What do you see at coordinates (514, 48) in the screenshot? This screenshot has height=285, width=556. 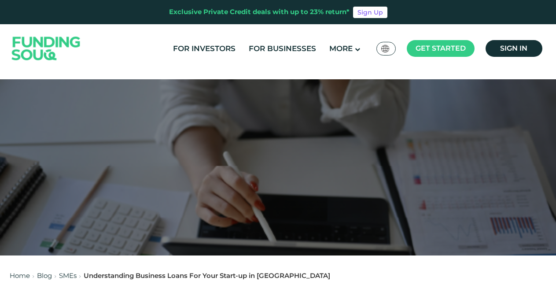 I see `span: Sign in` at bounding box center [514, 48].